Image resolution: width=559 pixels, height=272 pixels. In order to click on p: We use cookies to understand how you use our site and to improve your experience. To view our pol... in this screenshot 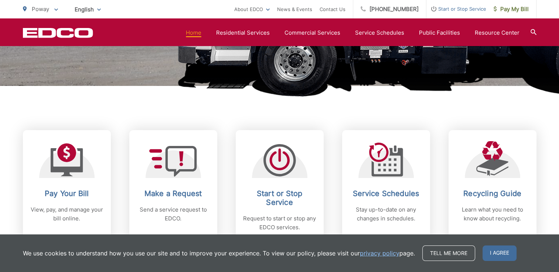, I will do `click(219, 254)`.